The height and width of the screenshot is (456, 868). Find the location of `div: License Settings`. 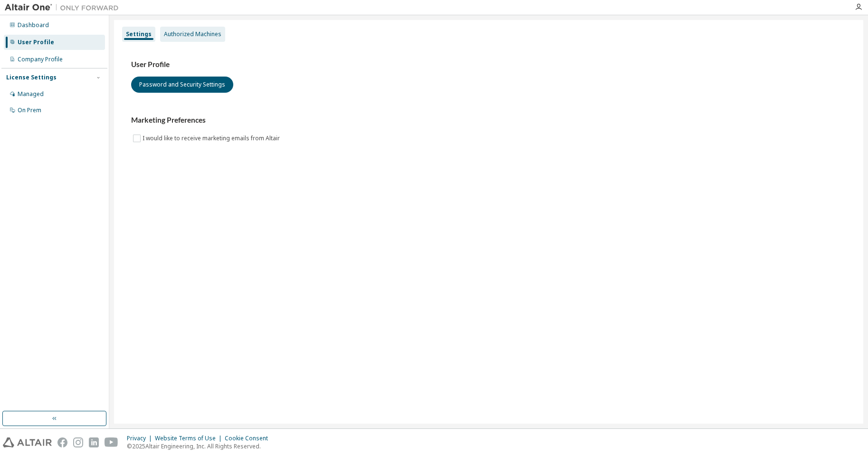

div: License Settings is located at coordinates (31, 78).